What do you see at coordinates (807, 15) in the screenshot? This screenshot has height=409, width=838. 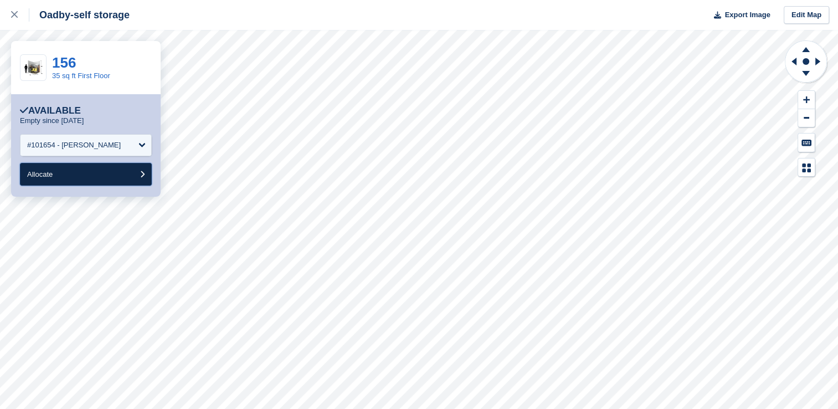 I see `a: Edit Map` at bounding box center [807, 15].